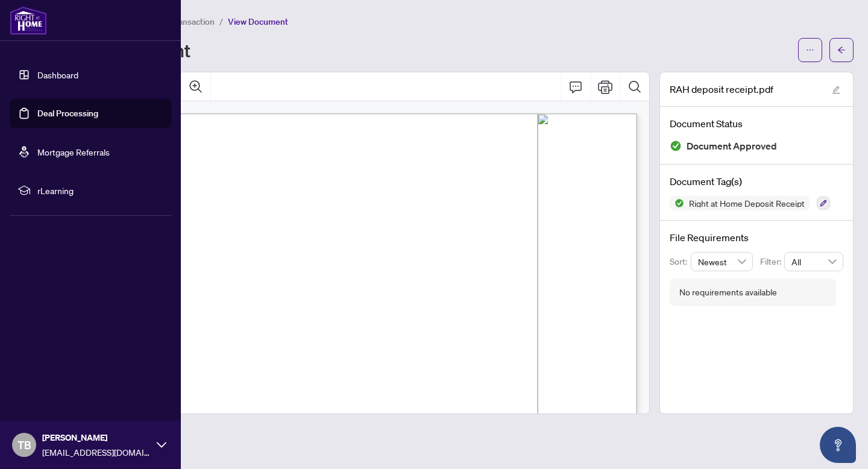 The width and height of the screenshot is (868, 469). Describe the element at coordinates (676, 146) in the screenshot. I see `img: Document Status` at that location.